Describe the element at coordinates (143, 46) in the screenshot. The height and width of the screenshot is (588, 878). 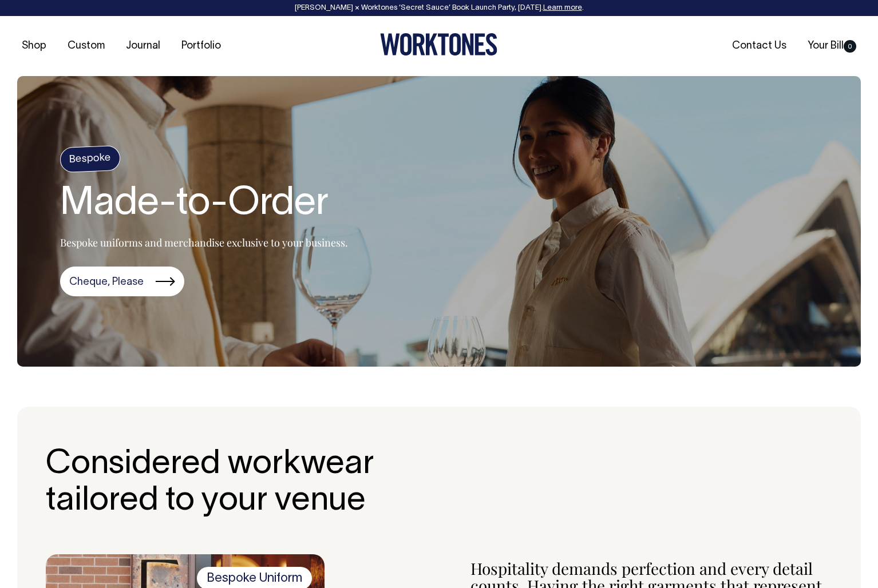
I see `a: Journal` at that location.